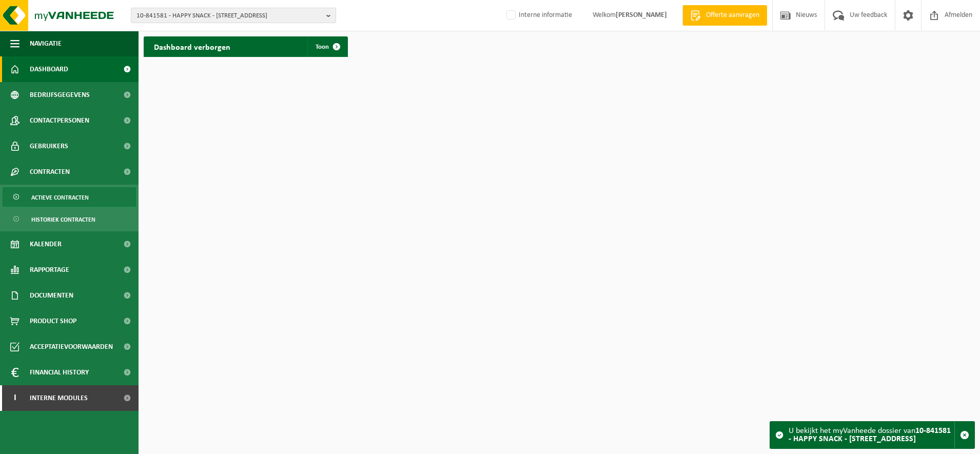 The height and width of the screenshot is (454, 980). What do you see at coordinates (538, 15) in the screenshot?
I see `label: Interne informatie` at bounding box center [538, 15].